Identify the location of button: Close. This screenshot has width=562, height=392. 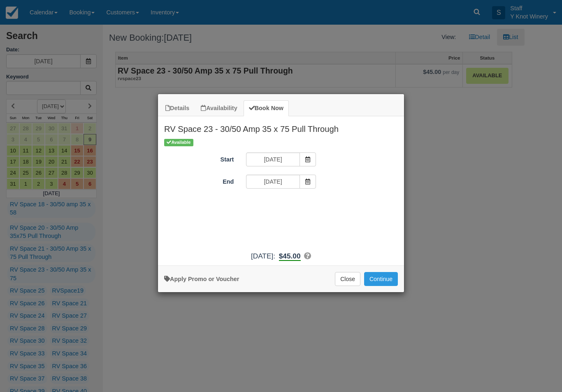
(348, 279).